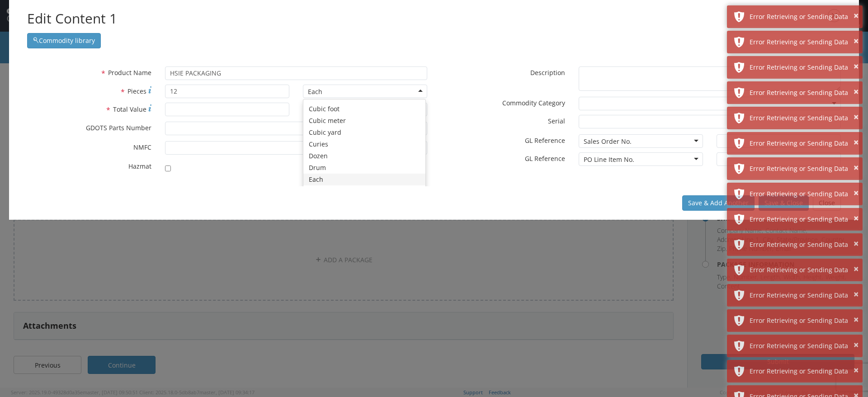 The image size is (868, 397). What do you see at coordinates (434, 19) in the screenshot?
I see `h2: Edit Content 1` at bounding box center [434, 19].